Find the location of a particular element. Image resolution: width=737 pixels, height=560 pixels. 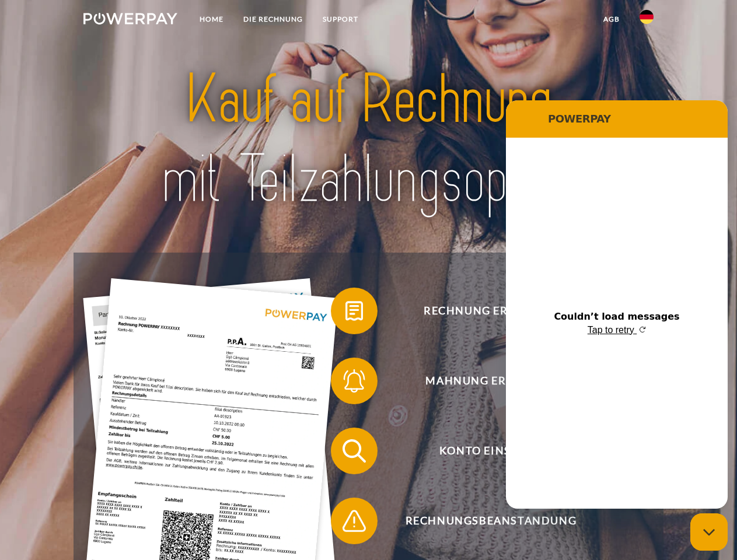

a: Home is located at coordinates (211, 20).